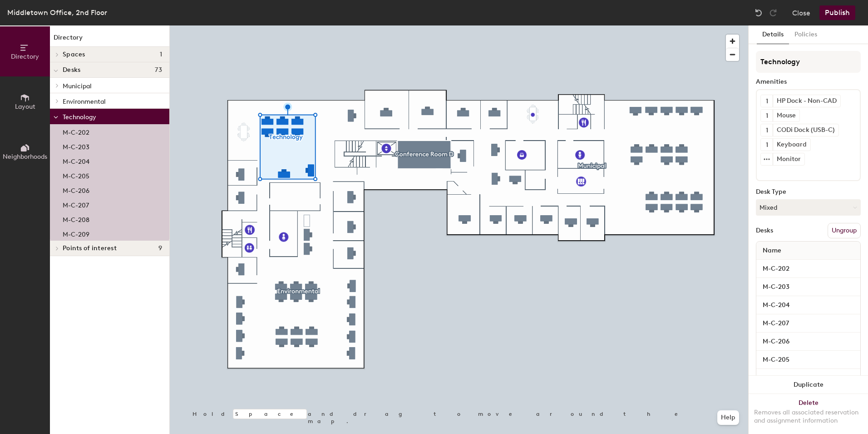 This screenshot has height=434, width=868. What do you see at coordinates (76, 190) in the screenshot?
I see `p: M-C-206` at bounding box center [76, 190].